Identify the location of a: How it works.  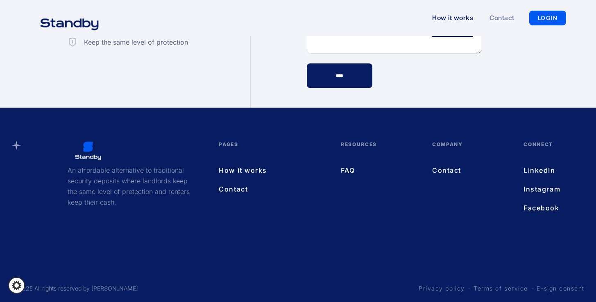
(271, 170).